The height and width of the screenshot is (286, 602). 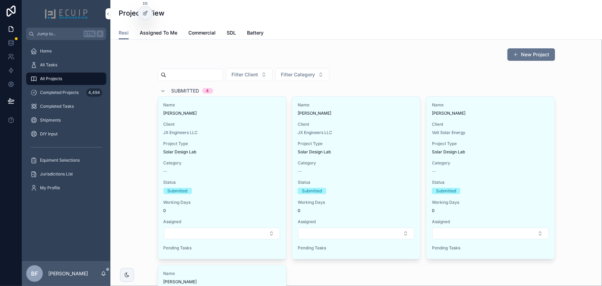 What do you see at coordinates (90, 34) in the screenshot?
I see `span: Ctrl` at bounding box center [90, 34].